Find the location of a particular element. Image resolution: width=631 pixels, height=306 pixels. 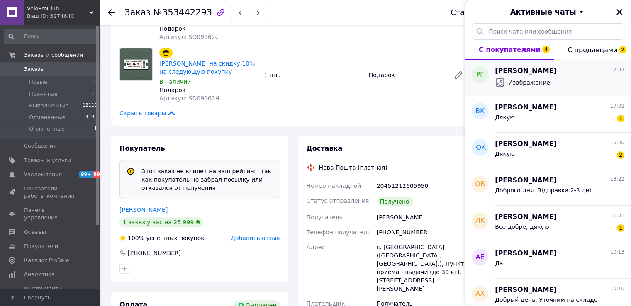

span: Адрес is located at coordinates (316, 247).